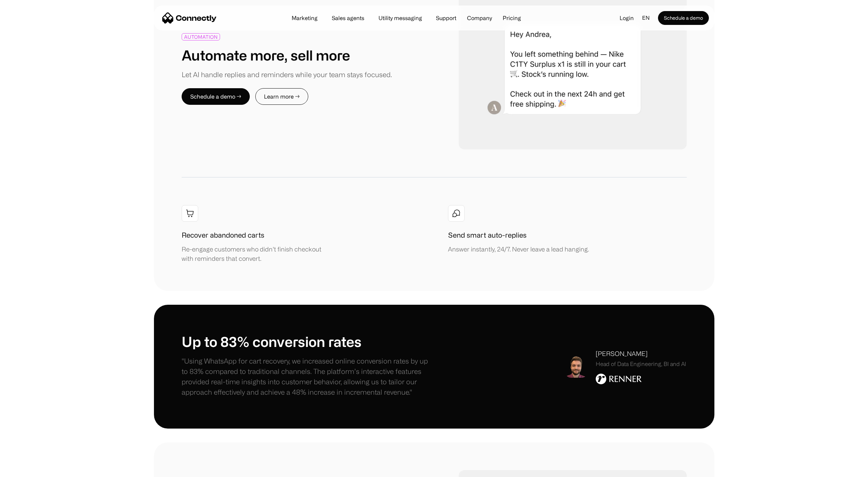  Describe the element at coordinates (24, 469) in the screenshot. I see `aside: Language selected: English` at that location.